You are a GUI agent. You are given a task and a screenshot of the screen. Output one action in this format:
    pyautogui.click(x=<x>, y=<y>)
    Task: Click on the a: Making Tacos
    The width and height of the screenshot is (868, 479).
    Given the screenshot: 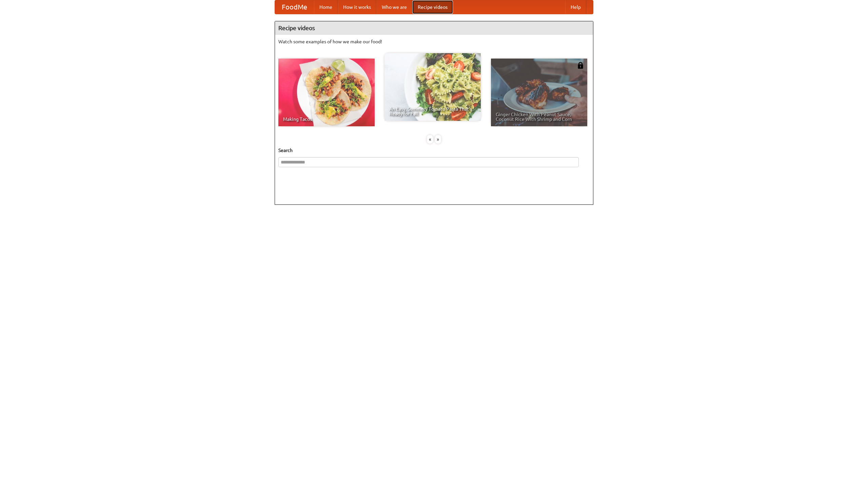 What is the action you would take?
    pyautogui.click(x=326, y=92)
    